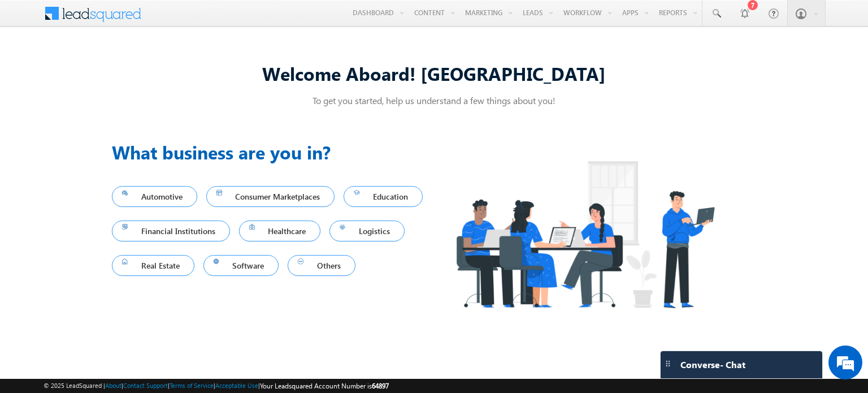  What do you see at coordinates (367, 231) in the screenshot?
I see `span: Logistics` at bounding box center [367, 231].